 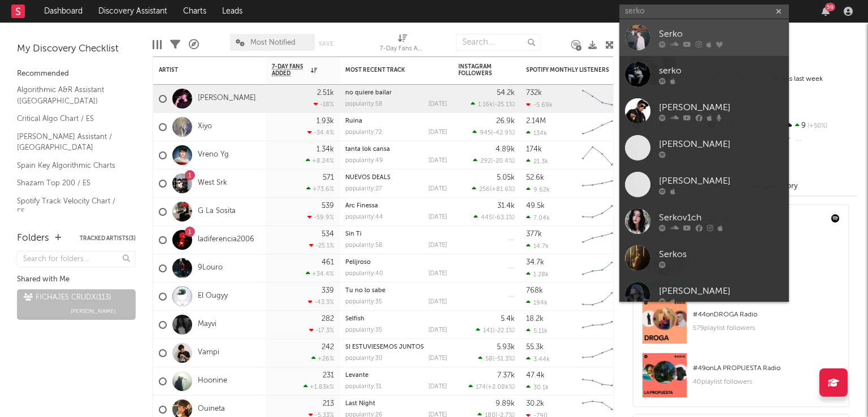 I want to click on div: popularity: 27, so click(x=363, y=189).